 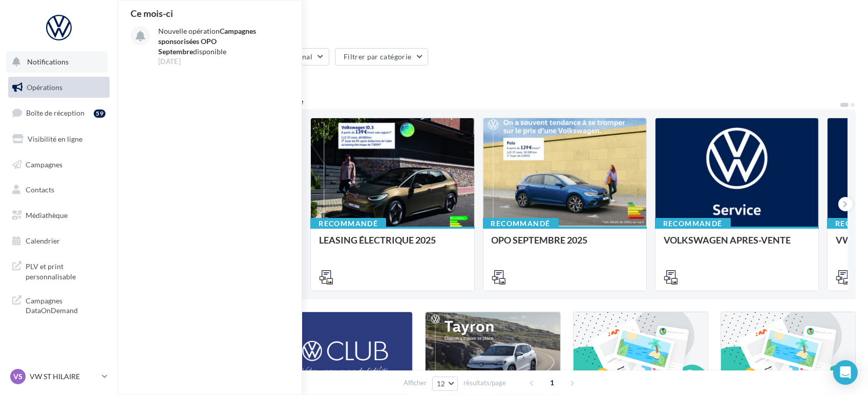 What do you see at coordinates (42, 240) in the screenshot?
I see `span: Calendrier` at bounding box center [42, 240].